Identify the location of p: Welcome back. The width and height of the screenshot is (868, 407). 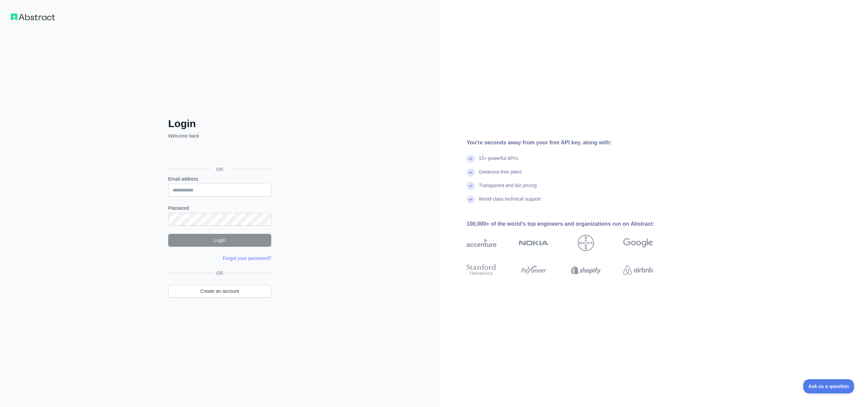
(219, 136).